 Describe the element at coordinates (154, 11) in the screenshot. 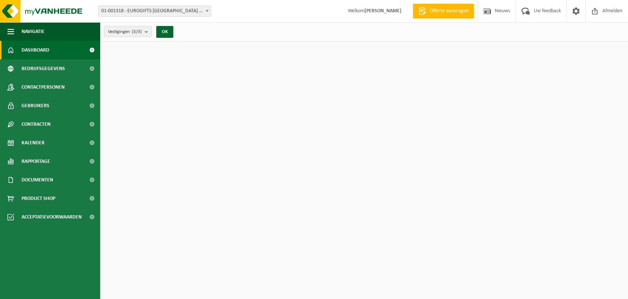

I see `span: 01-001318 - EUROGIFTS BELGIUM NV - WERVIK` at that location.